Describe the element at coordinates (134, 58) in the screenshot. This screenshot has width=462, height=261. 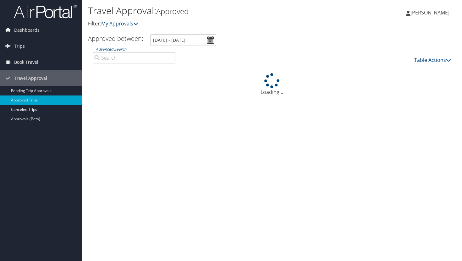
I see `input: Advanced Search` at that location.